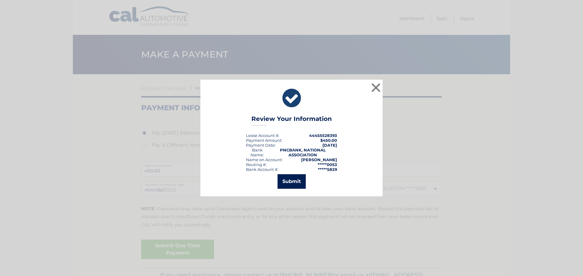  What do you see at coordinates (262, 170) in the screenshot?
I see `div: Bank Account #:` at bounding box center [262, 170].